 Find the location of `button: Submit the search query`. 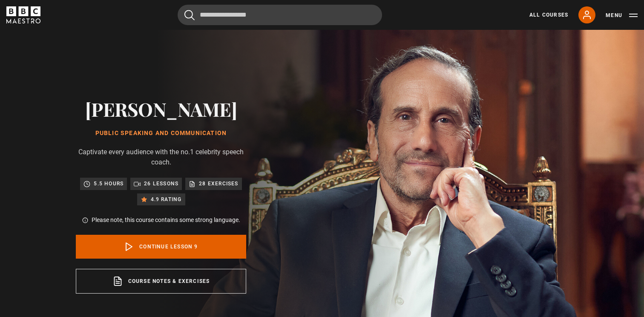

button: Submit the search query is located at coordinates (189, 15).